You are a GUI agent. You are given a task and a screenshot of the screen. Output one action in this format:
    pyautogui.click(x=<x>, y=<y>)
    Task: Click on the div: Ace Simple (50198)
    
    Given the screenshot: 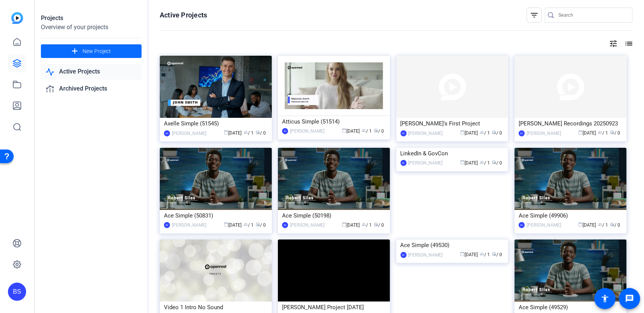 What is the action you would take?
    pyautogui.click(x=334, y=216)
    